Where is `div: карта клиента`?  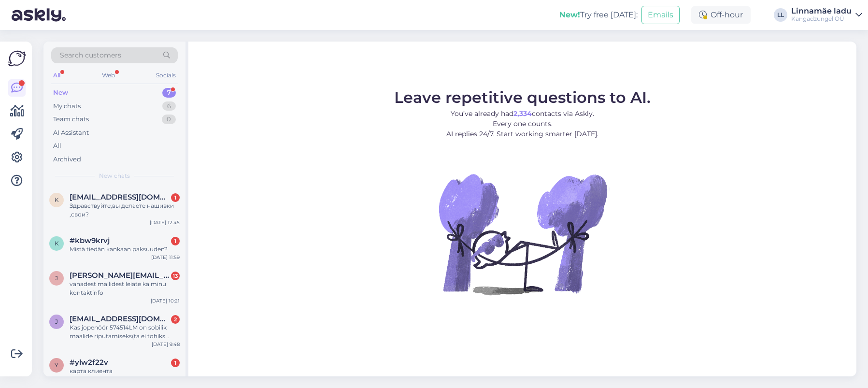
div: карта клиента is located at coordinates (125, 371).